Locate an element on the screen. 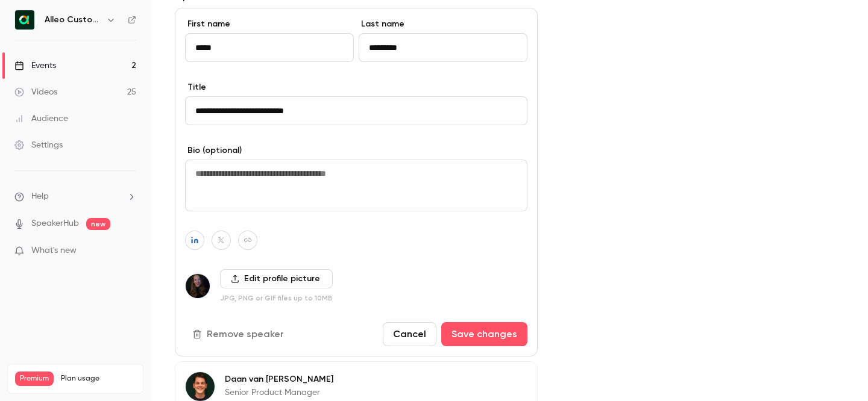 Image resolution: width=868 pixels, height=401 pixels. button: Remove speaker is located at coordinates (239, 334).